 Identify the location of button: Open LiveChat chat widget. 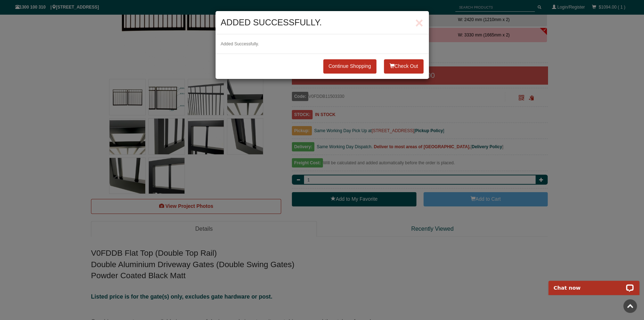
(86, 15).